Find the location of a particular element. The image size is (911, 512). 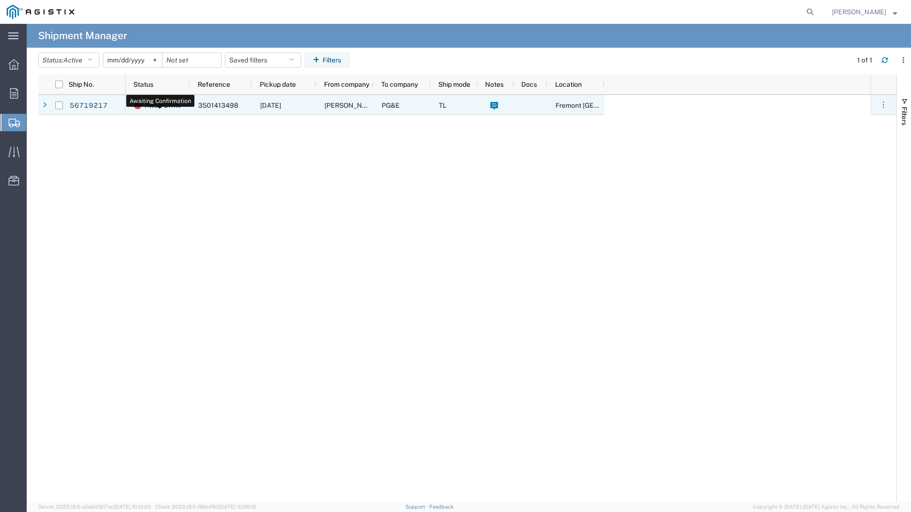

span: Pickup date is located at coordinates (278, 84).